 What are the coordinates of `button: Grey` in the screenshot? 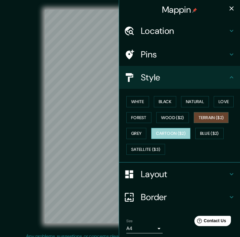 It's located at (137, 133).